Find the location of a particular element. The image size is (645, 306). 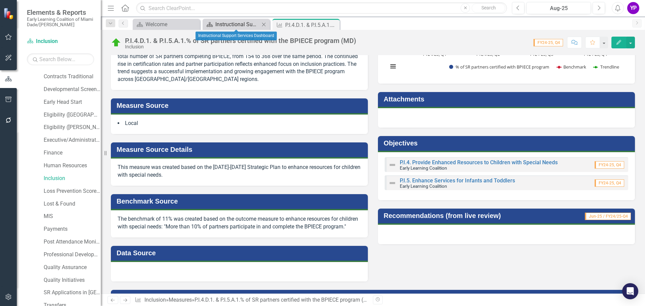

span: Jun-25 / FY24/25-Q4 is located at coordinates (608, 216).